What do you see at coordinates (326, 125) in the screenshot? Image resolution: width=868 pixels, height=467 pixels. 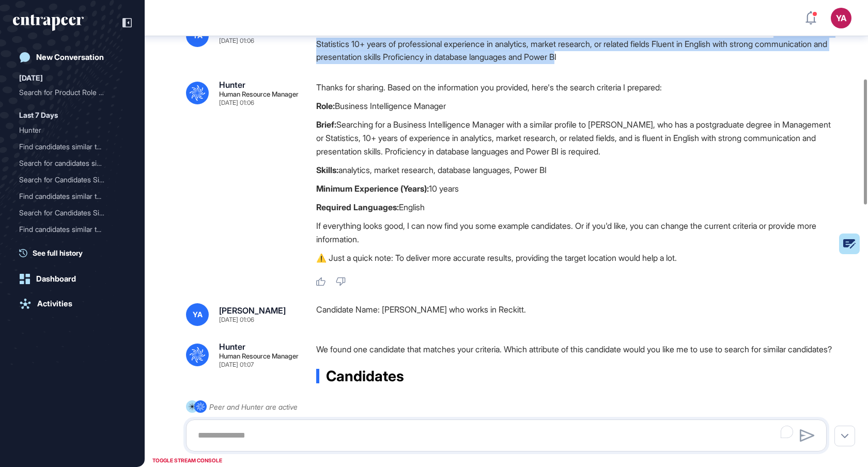 I see `strong: Brief:` at bounding box center [326, 125].